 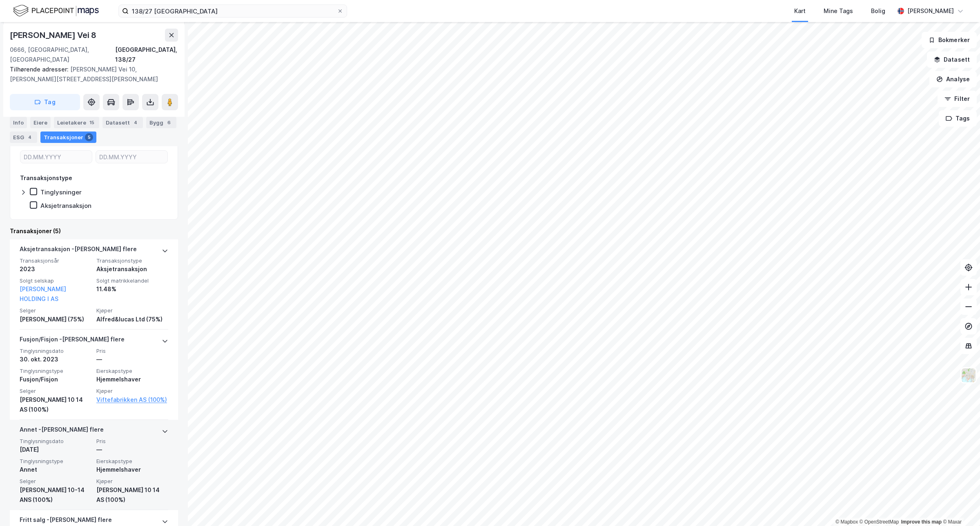 What do you see at coordinates (18, 123) in the screenshot?
I see `div: Info` at bounding box center [18, 123].